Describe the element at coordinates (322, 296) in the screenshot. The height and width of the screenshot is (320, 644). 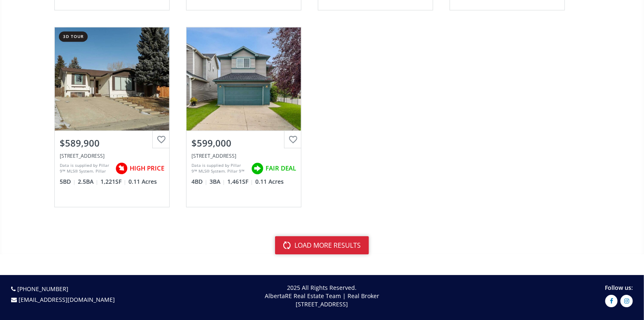
I see `p: 2025 All Rights Reserved. AlbertaRE Real Estate Team | Real Broker` at that location.